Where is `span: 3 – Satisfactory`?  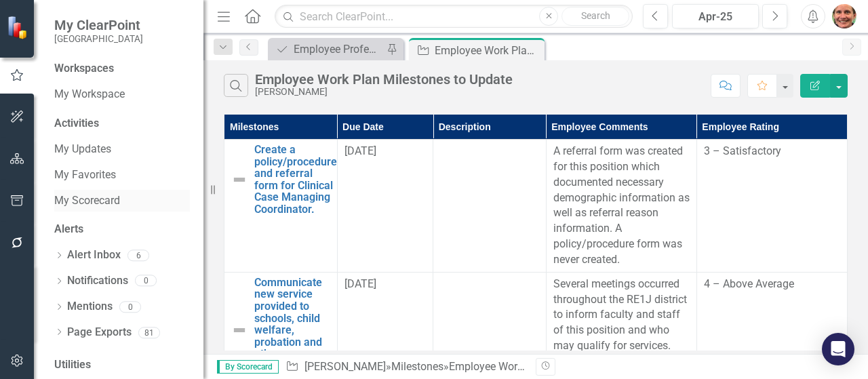
span: 3 – Satisfactory is located at coordinates (743, 151).